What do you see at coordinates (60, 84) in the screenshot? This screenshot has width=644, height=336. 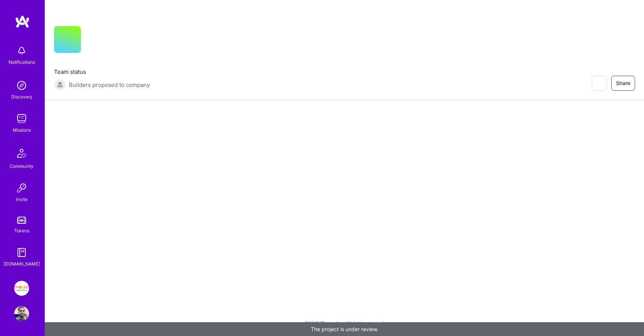 I see `img: Builders proposed to company` at bounding box center [60, 84].